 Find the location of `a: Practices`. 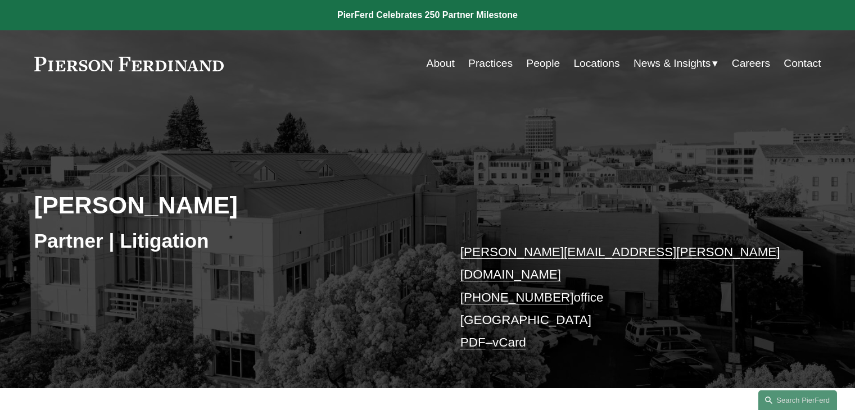

a: Practices is located at coordinates (490, 64).